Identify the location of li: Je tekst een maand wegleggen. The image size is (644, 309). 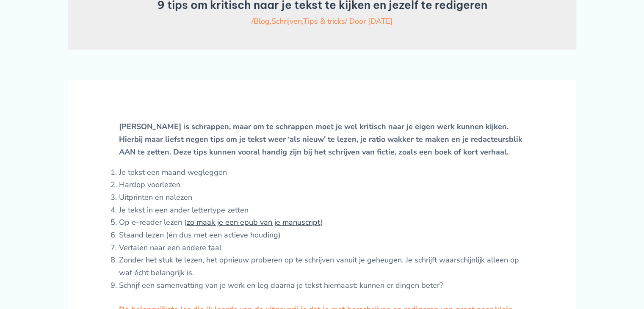
(322, 173).